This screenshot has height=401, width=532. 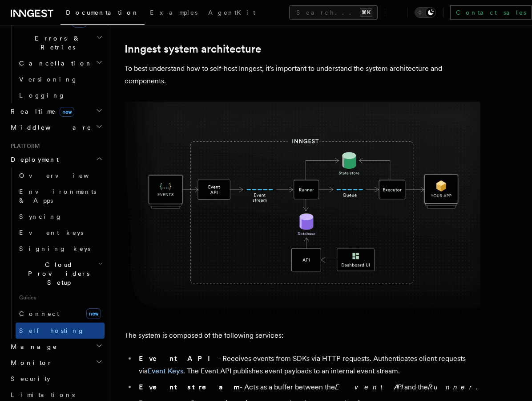 I want to click on button: Cloud Providers Setup, so click(x=60, y=274).